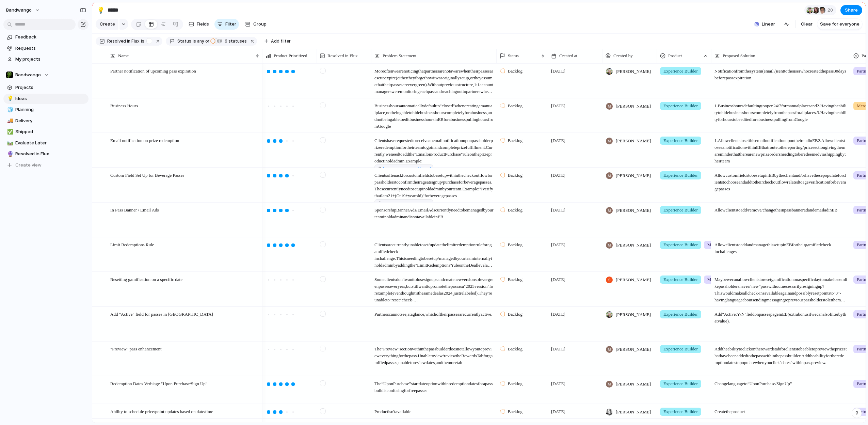  What do you see at coordinates (781, 149) in the screenshot?
I see `span: 1. Allow clients to set this email notification up on their end in EB 2. Allow clients to see a n...` at bounding box center [781, 149].